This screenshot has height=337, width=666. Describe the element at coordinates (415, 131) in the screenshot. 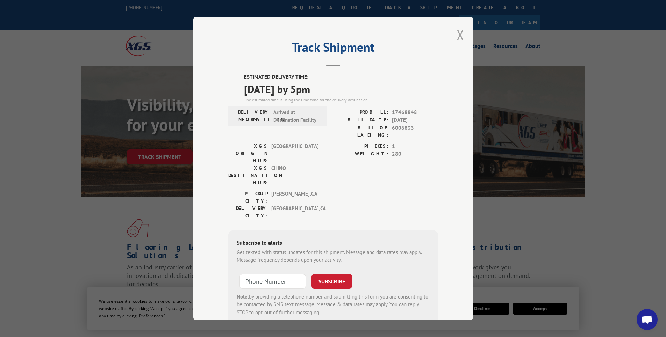

I see `span: 6006833` at that location.